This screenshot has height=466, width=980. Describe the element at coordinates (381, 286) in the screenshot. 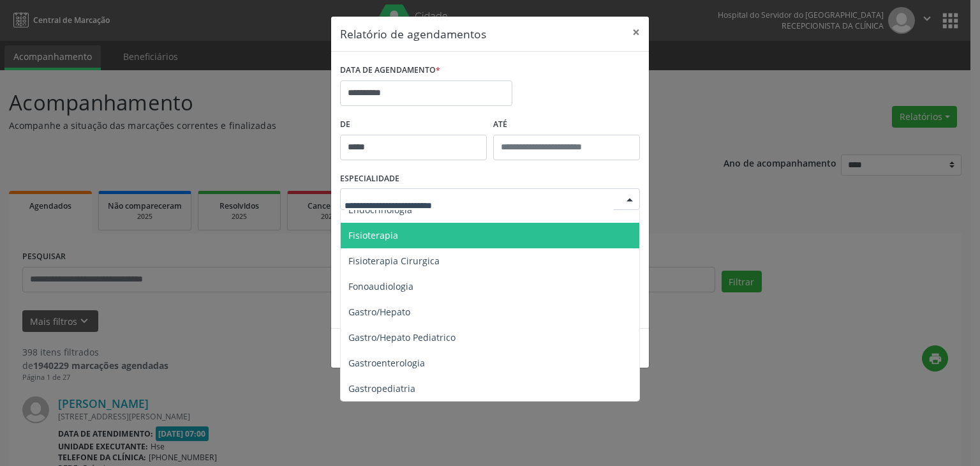

I see `span: Fonoaudiologia` at that location.